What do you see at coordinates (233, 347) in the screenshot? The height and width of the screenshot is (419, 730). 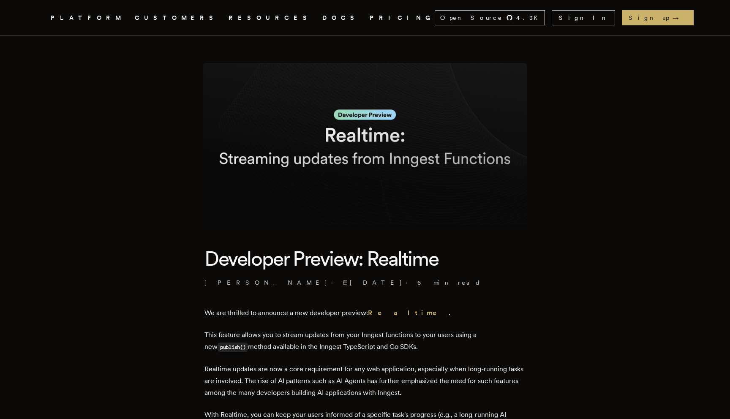 I see `code: publish()` at bounding box center [233, 347].